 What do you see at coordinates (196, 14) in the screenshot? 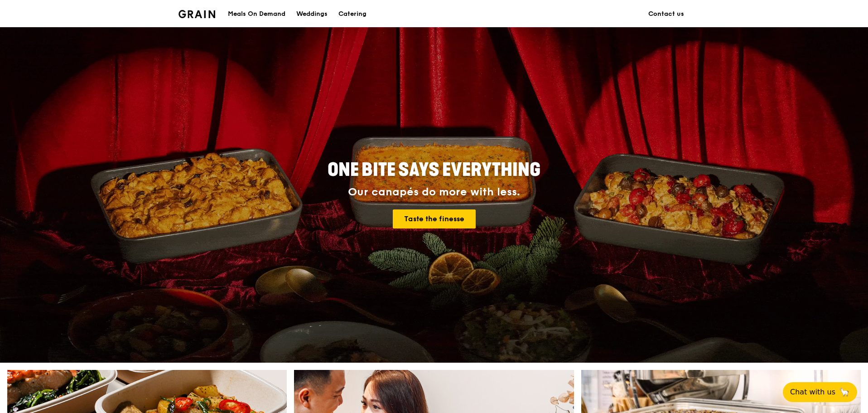
I see `img: Grain` at bounding box center [196, 14].